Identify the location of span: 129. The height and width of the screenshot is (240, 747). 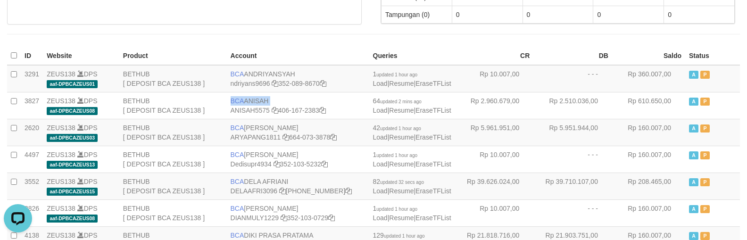
(399, 235).